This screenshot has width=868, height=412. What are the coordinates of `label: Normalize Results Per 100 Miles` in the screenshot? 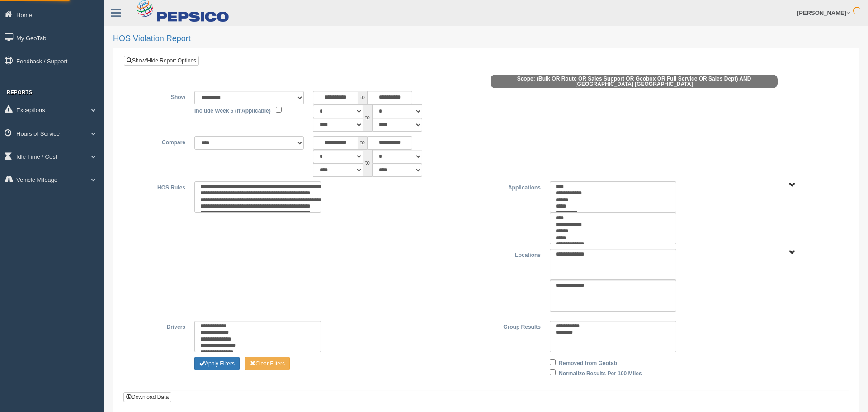 It's located at (600, 372).